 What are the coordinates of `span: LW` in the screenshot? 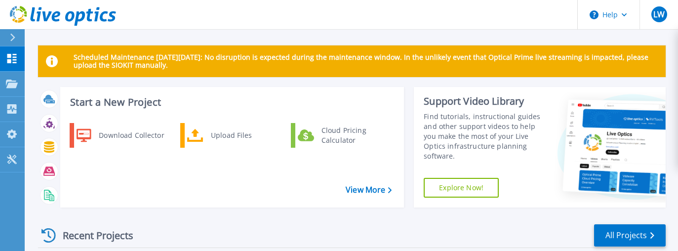 It's located at (659, 14).